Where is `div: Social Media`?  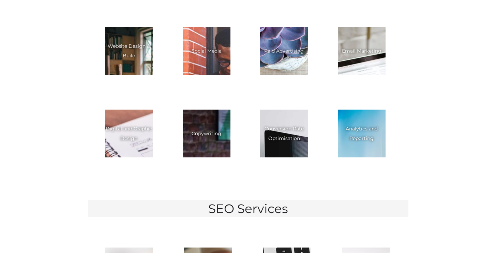 div: Social Media is located at coordinates (207, 51).